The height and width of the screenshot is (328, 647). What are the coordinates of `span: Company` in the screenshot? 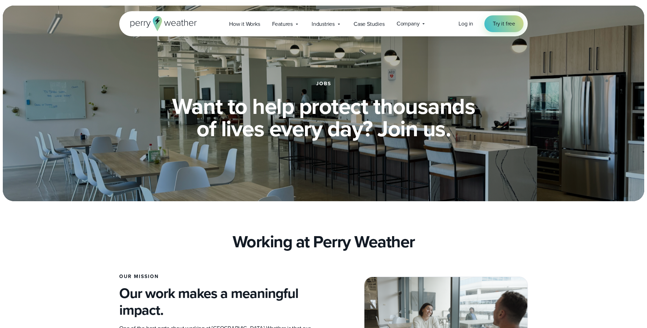 It's located at (408, 24).